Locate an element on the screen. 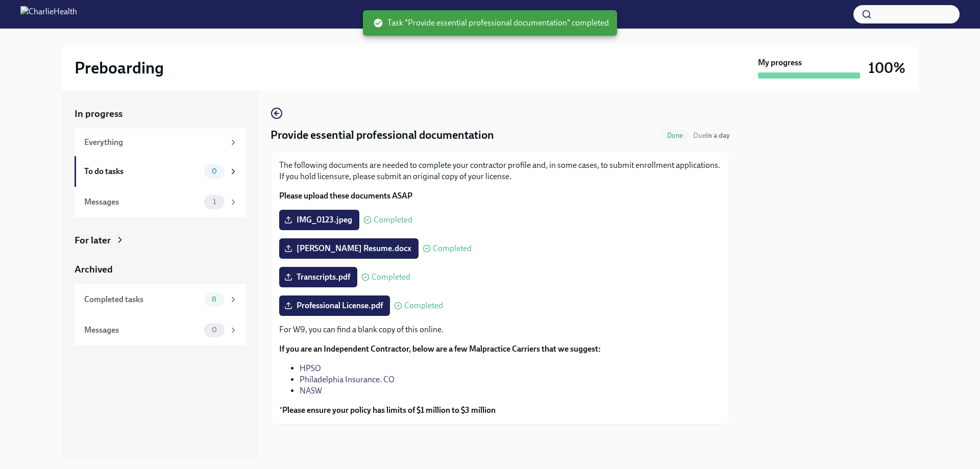  strong: My progress is located at coordinates (780, 63).